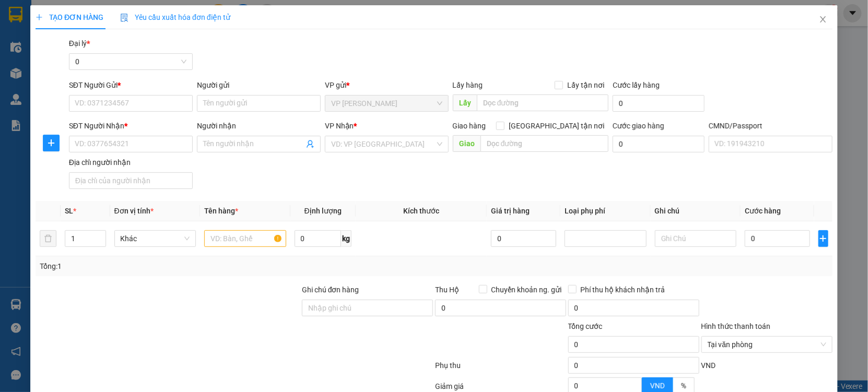 Image resolution: width=868 pixels, height=392 pixels. I want to click on span: Chuyển khoản ng. gửi, so click(526, 290).